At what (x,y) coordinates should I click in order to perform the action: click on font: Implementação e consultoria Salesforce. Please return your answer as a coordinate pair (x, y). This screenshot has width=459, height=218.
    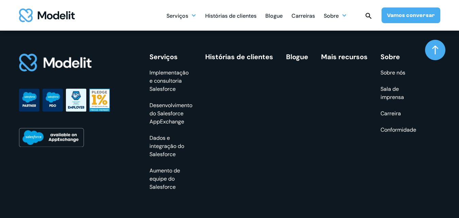
    Looking at the image, I should click on (169, 81).